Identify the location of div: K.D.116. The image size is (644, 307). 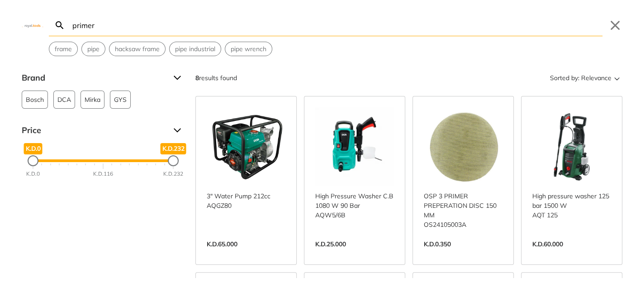
(103, 174).